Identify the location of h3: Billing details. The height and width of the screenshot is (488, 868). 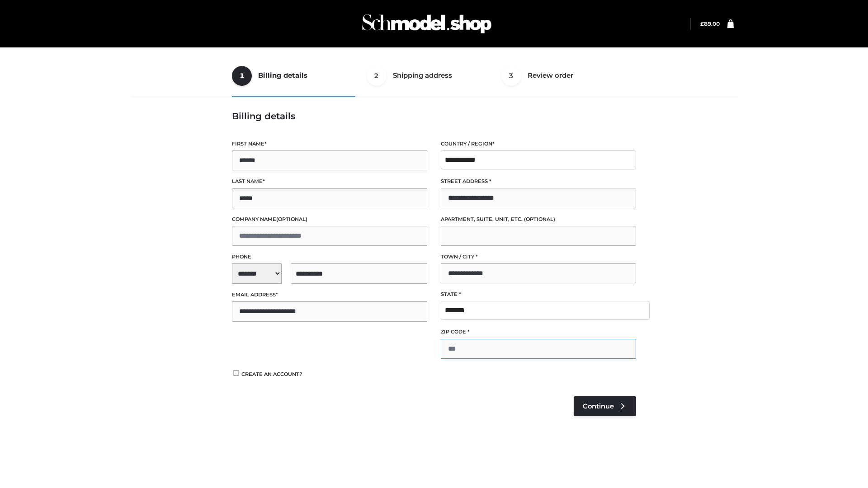
(434, 116).